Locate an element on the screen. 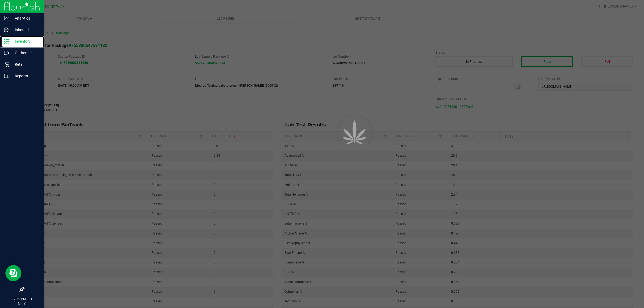  p: Inbound is located at coordinates (26, 30).